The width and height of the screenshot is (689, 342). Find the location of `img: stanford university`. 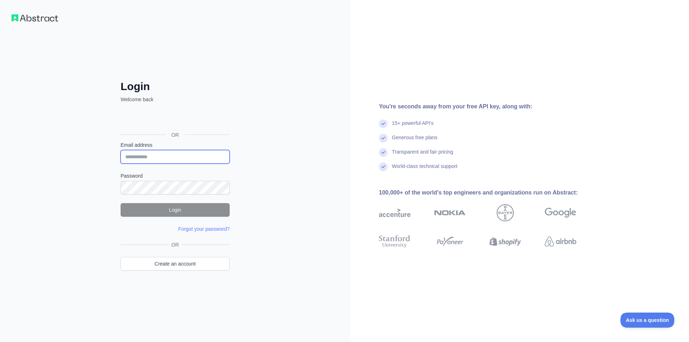

img: stanford university is located at coordinates (395, 241).